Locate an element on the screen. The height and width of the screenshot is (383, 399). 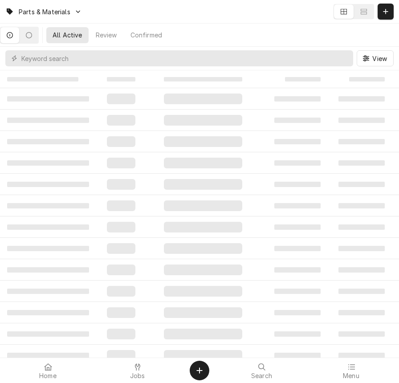
a: Jobs is located at coordinates (137, 371).